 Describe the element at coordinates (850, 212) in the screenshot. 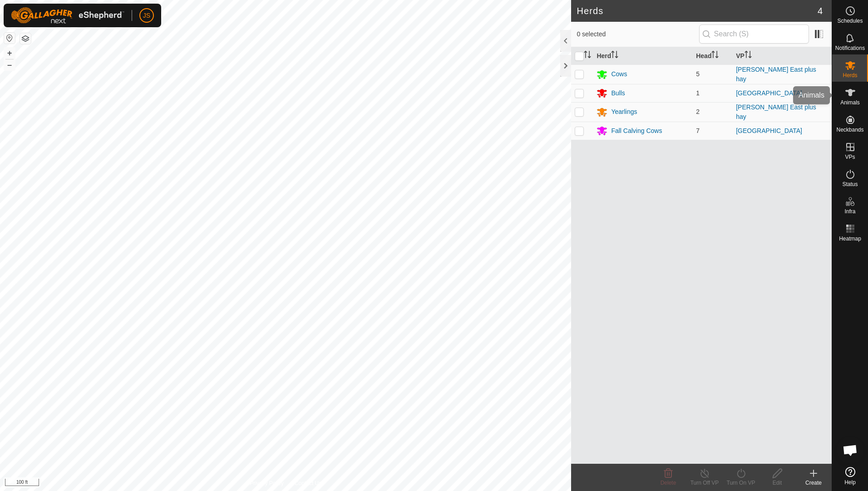

I see `span: Infra` at that location.